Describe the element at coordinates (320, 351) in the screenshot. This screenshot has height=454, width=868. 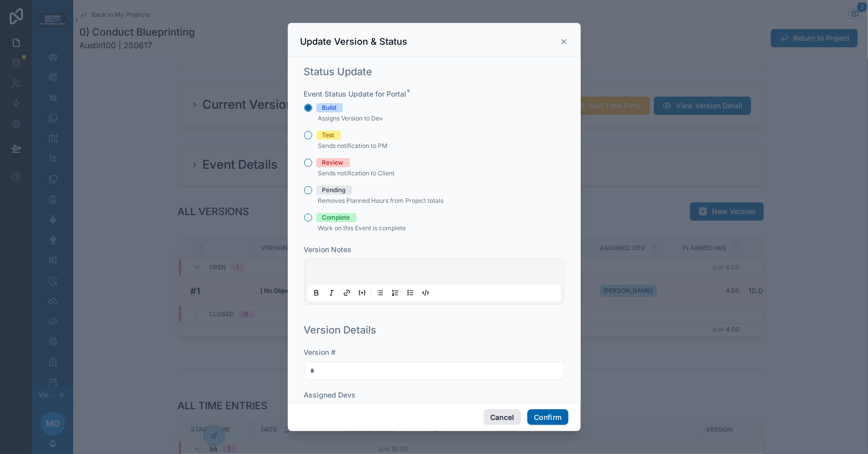
I see `span: Version #` at that location.